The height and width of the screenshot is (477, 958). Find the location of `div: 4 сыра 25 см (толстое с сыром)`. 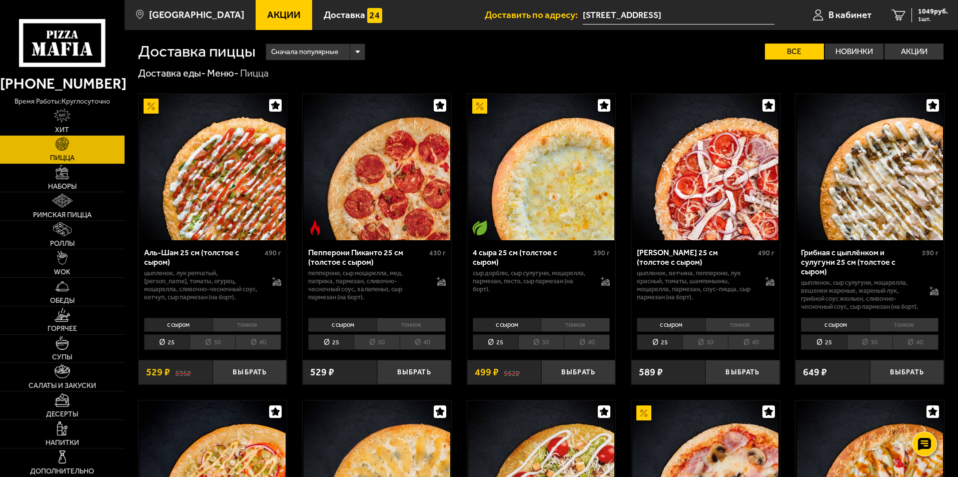

div: 4 сыра 25 см (толстое с сыром) is located at coordinates (532, 257).